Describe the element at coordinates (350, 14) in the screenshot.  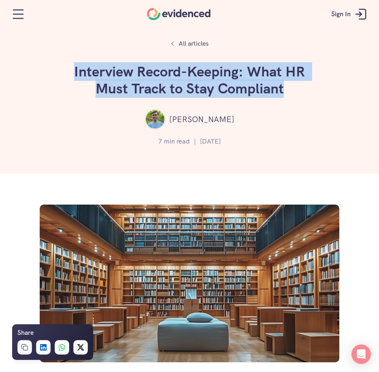
I see `a: Sign In` at that location.